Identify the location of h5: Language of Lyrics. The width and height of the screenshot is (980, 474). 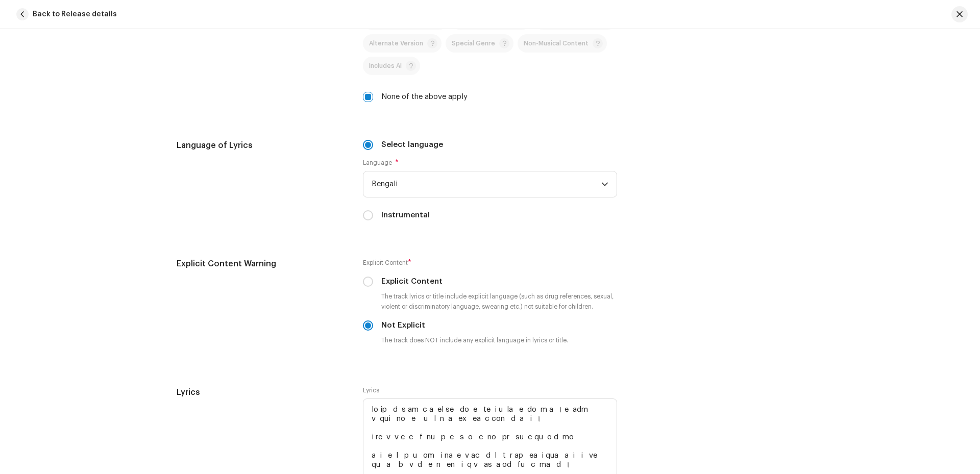
(261, 146).